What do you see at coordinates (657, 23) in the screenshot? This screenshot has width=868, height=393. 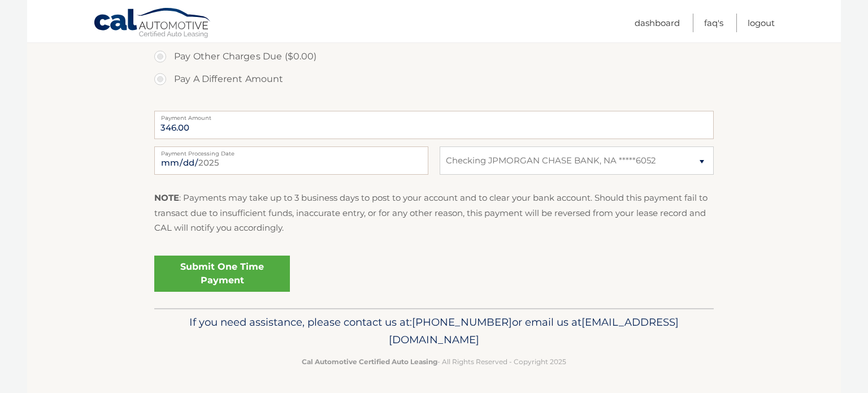 I see `a: Dashboard` at bounding box center [657, 23].